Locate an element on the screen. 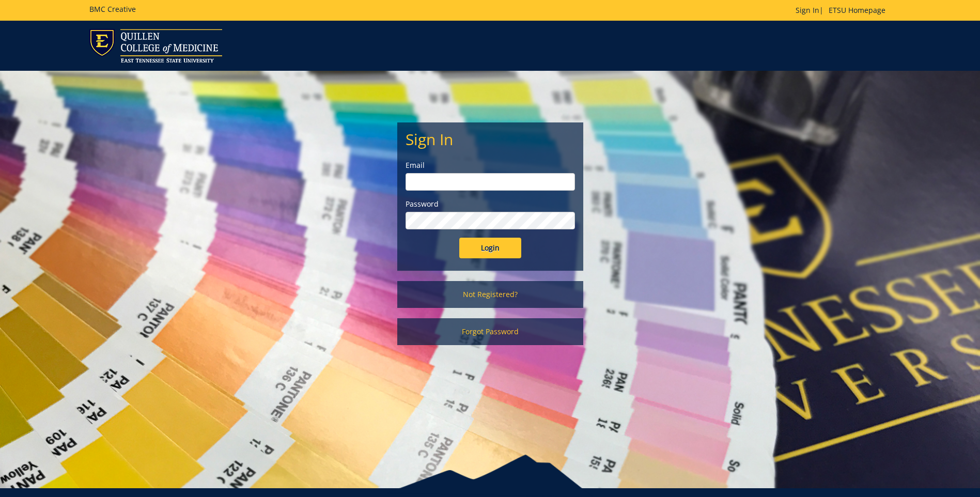 The height and width of the screenshot is (497, 980). h2: Sign In is located at coordinates (490, 139).